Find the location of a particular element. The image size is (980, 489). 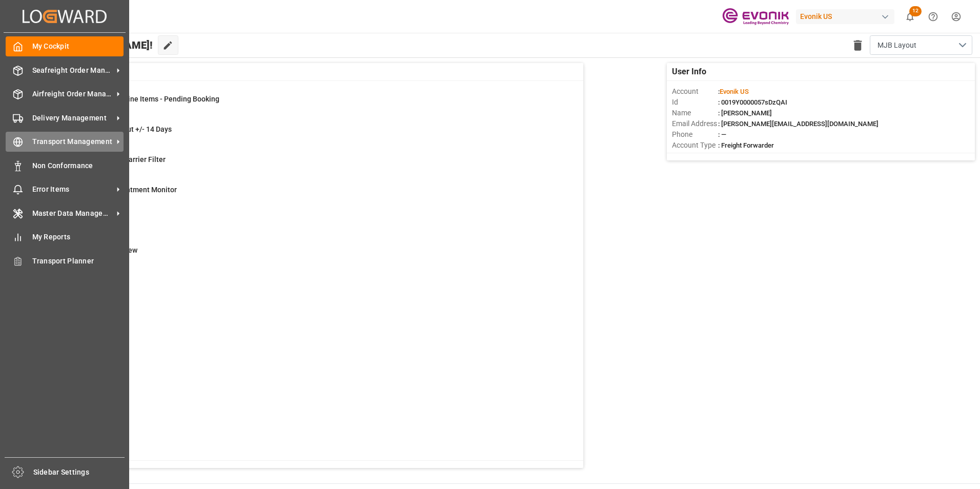

a: Non Conformance is located at coordinates (65, 165).